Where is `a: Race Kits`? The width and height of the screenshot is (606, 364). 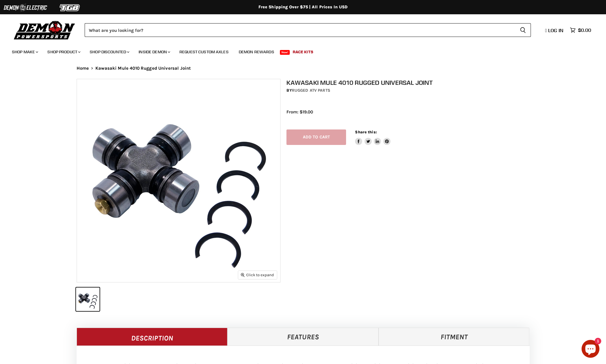
a: Race Kits is located at coordinates (303, 52).